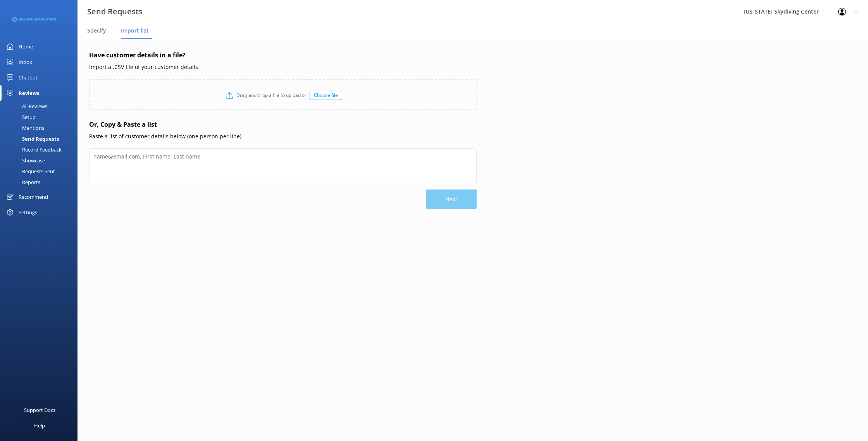 Image resolution: width=868 pixels, height=441 pixels. Describe the element at coordinates (39, 410) in the screenshot. I see `div: Support Docs` at that location.